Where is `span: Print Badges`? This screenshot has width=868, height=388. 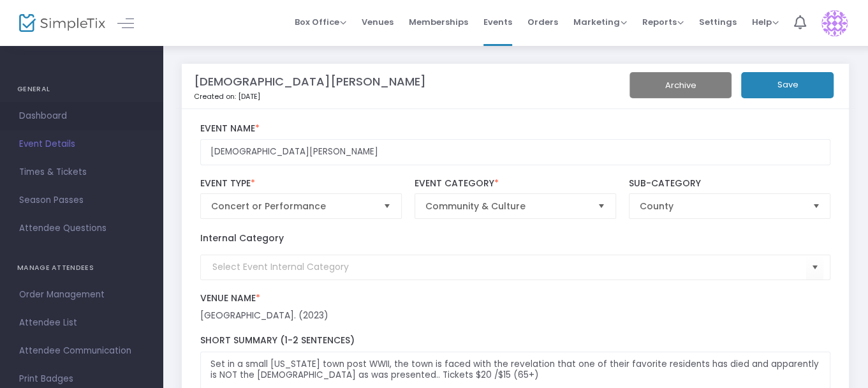 span: Print Badges is located at coordinates (81, 379).